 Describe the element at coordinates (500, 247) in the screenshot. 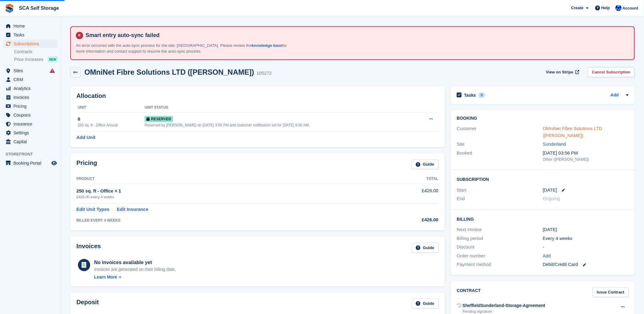

I see `div: Discount` at that location.